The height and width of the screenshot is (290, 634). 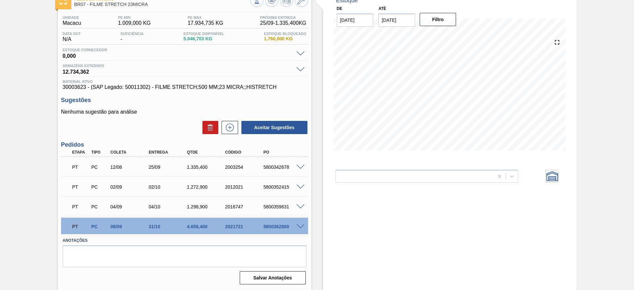 I want to click on div: 1.272,900, so click(x=207, y=187).